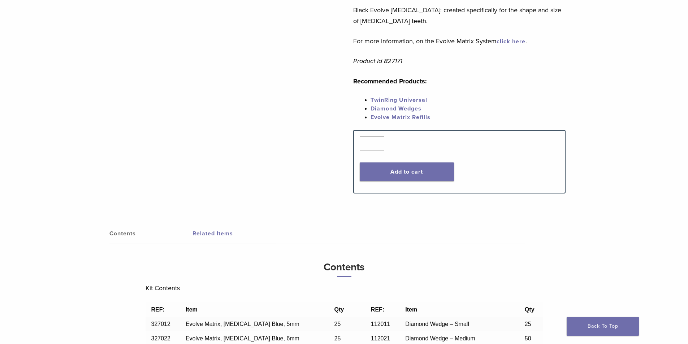  What do you see at coordinates (602, 326) in the screenshot?
I see `a: Back To Top` at bounding box center [602, 326].